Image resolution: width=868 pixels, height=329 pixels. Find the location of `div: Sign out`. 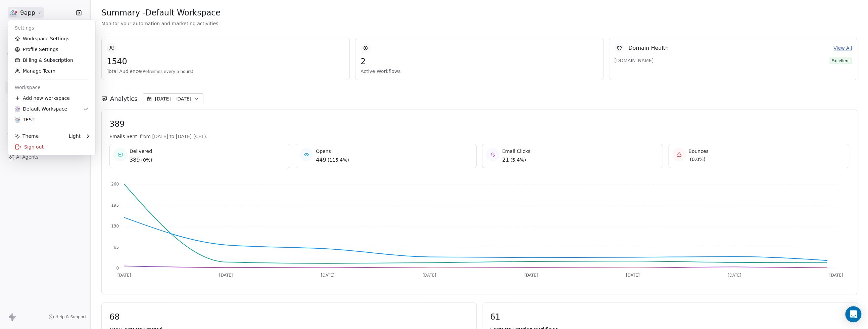

div: Sign out is located at coordinates (52, 147).